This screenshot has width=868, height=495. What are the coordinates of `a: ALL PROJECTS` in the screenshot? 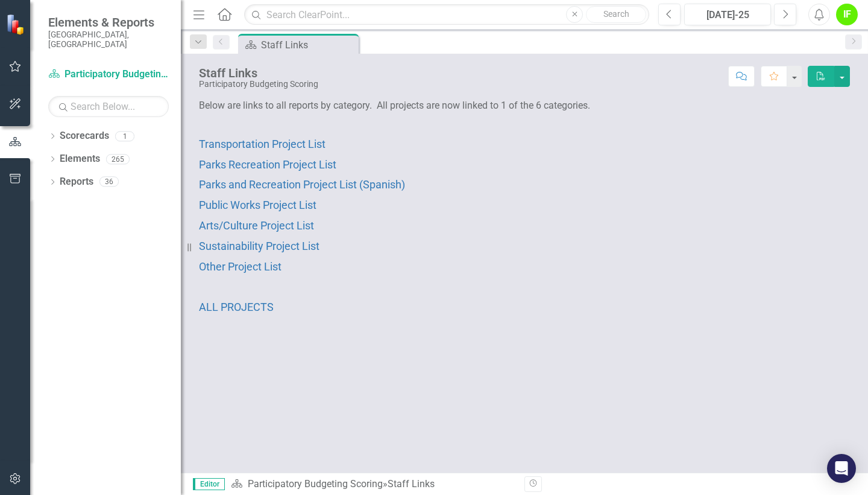 It's located at (236, 307).